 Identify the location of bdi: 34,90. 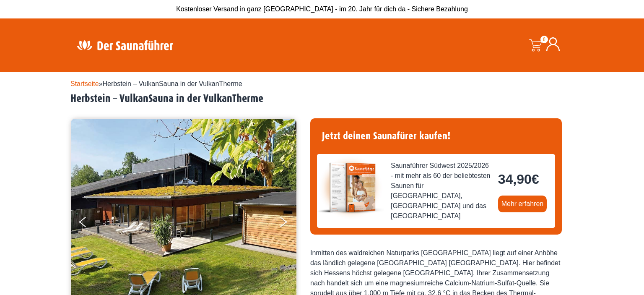
(518, 179).